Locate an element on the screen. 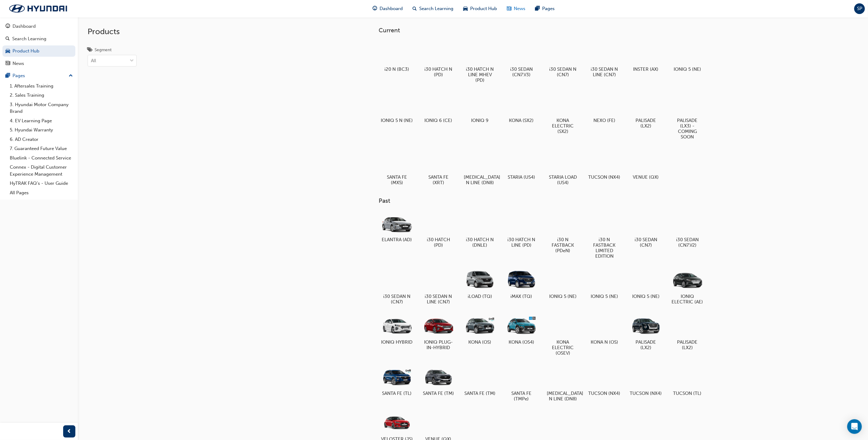 This screenshot has height=440, width=868. h5: i30 SEDAN (CN7) is located at coordinates (646, 242).